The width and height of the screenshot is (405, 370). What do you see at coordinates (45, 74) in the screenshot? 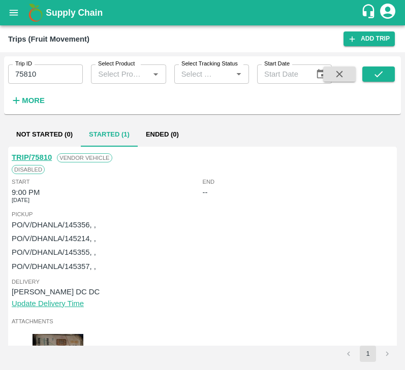
I see `input: Enter Trip ID` at bounding box center [45, 74].